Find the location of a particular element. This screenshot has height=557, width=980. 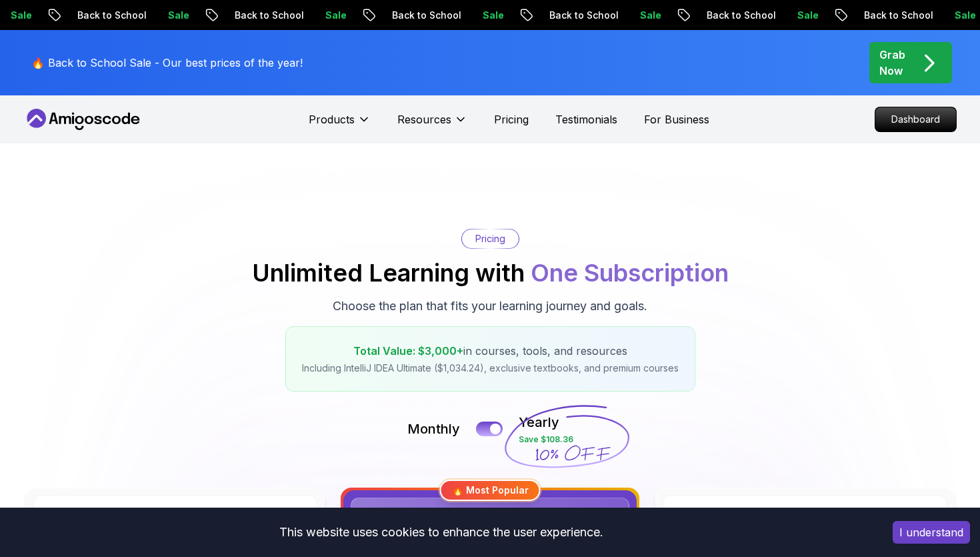

a: Testimonials is located at coordinates (586, 120).